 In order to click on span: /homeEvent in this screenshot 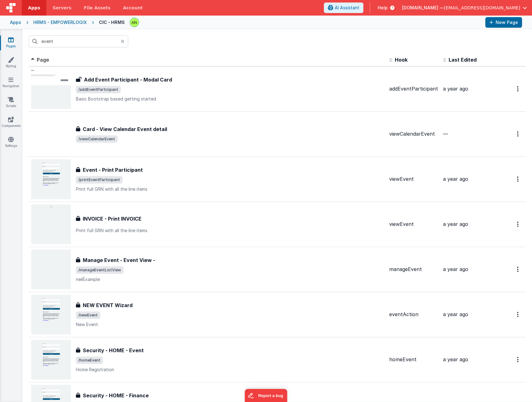, I will do `click(89, 360)`.